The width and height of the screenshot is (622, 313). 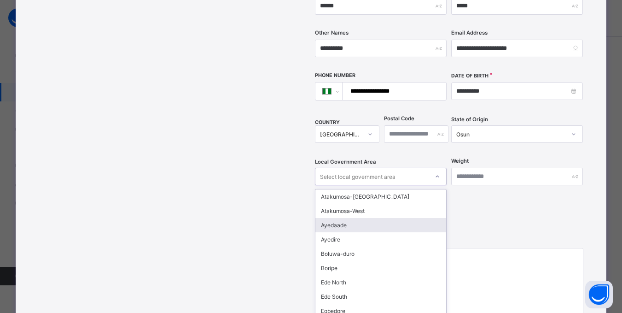 I want to click on div: Ayedaade, so click(x=381, y=225).